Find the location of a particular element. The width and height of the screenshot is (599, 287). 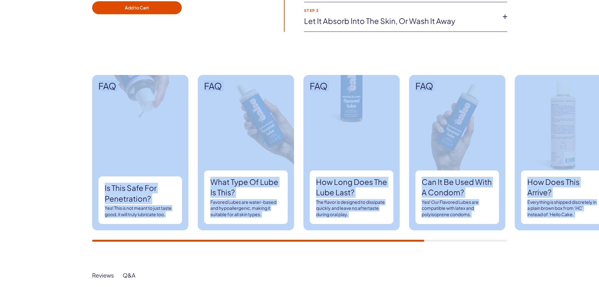

h3: What type of lube is this? is located at coordinates (246, 187).